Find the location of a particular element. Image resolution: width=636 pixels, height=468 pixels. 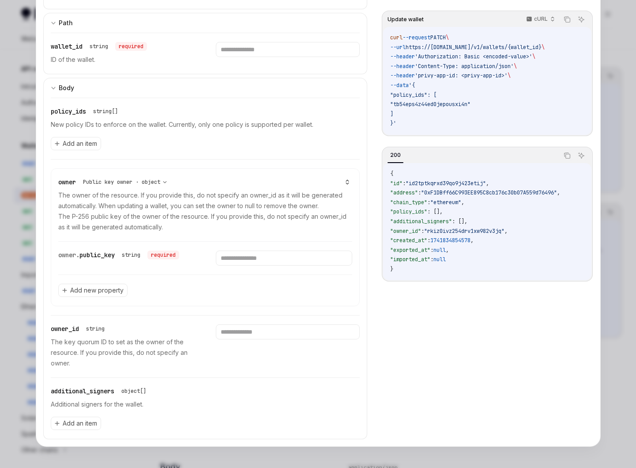

span: "rkiz0ivz254drv1xw982v3jq" is located at coordinates (465, 231).